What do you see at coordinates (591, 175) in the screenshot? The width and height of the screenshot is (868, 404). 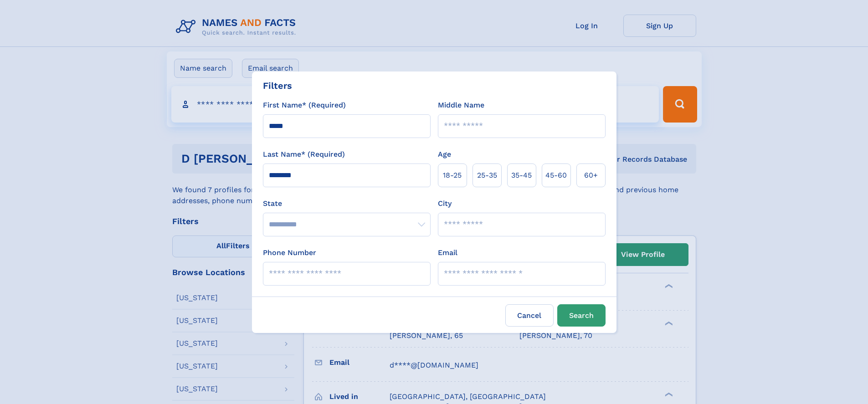 I see `span: 60+` at bounding box center [591, 175].